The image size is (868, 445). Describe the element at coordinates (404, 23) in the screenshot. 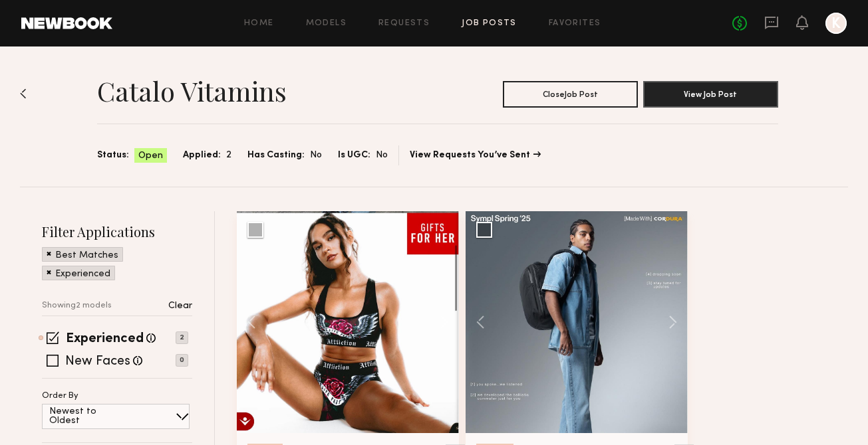

I see `a: Requests` at that location.